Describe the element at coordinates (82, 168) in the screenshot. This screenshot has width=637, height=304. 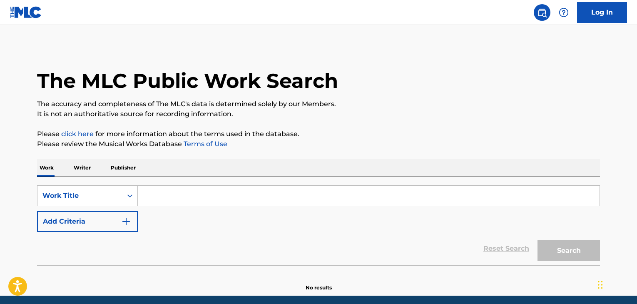
I see `p: Writer` at that location.